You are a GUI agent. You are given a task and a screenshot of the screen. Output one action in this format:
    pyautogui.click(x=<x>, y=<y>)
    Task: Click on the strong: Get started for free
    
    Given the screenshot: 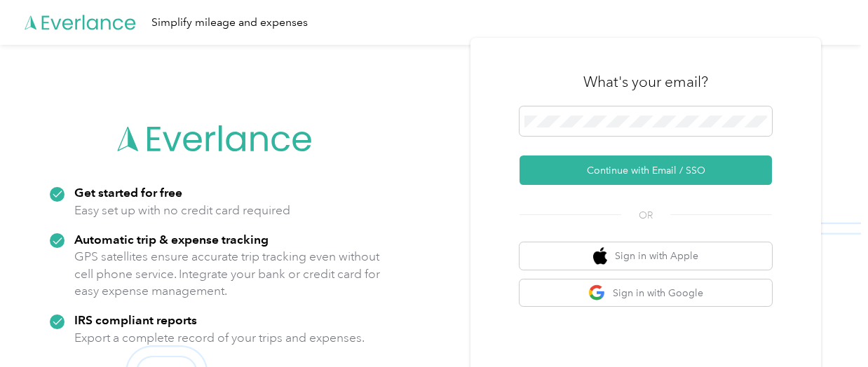 What is the action you would take?
    pyautogui.click(x=128, y=192)
    